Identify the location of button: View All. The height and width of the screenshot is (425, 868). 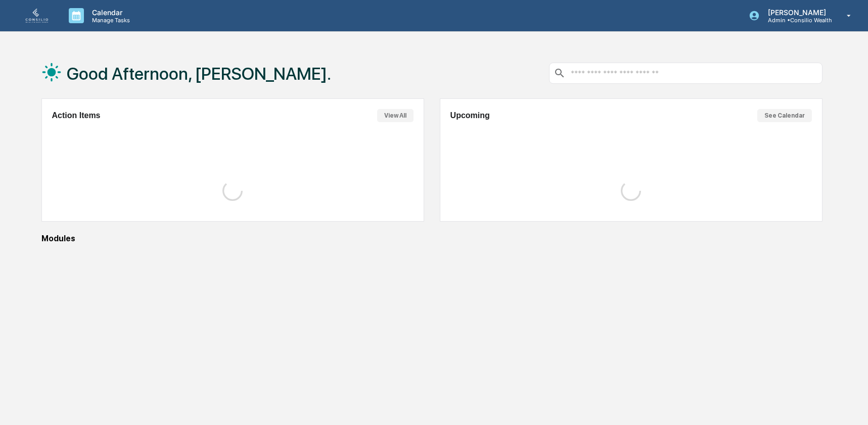
(395, 115).